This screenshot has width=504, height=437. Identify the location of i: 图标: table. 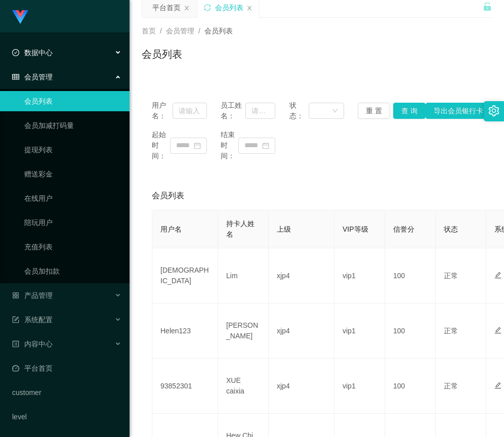
(16, 77).